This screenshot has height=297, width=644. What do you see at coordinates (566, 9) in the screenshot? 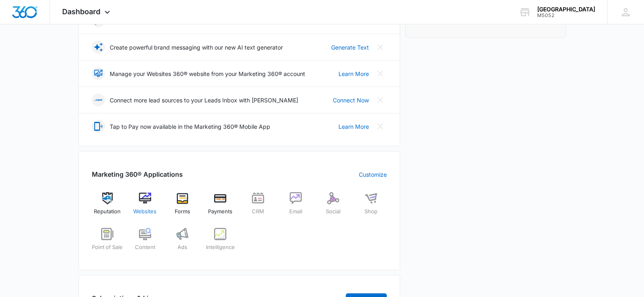
I see `div: account name` at bounding box center [566, 9].